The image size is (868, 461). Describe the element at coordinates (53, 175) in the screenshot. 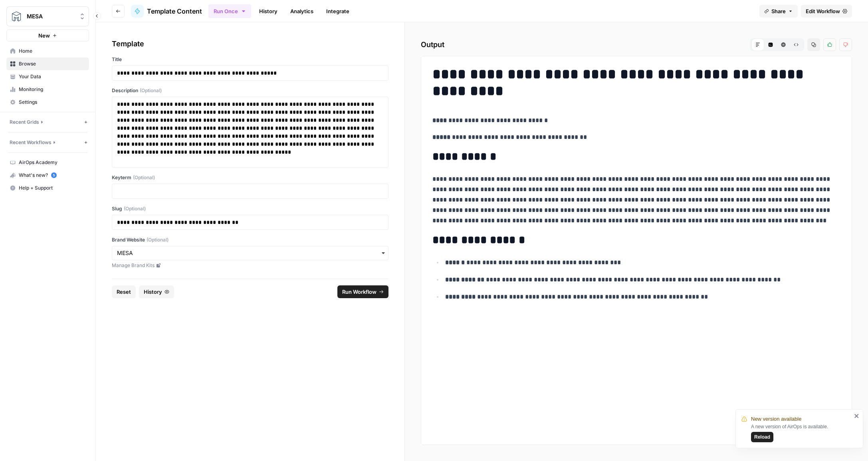

I see `text: 5` at that location.